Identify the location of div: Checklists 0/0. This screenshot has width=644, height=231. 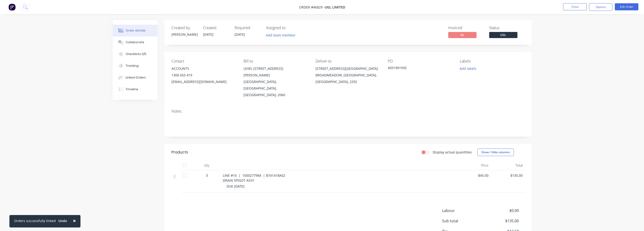
(136, 54).